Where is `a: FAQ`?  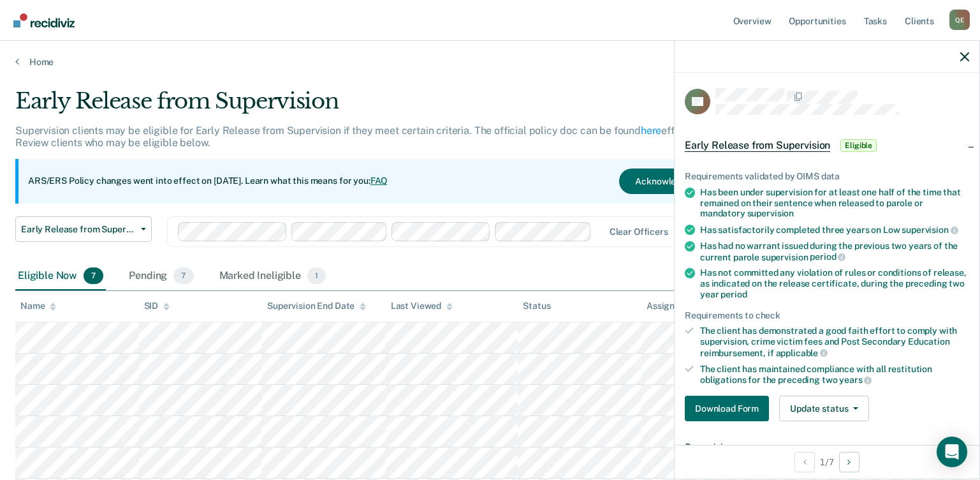 a: FAQ is located at coordinates (379, 180).